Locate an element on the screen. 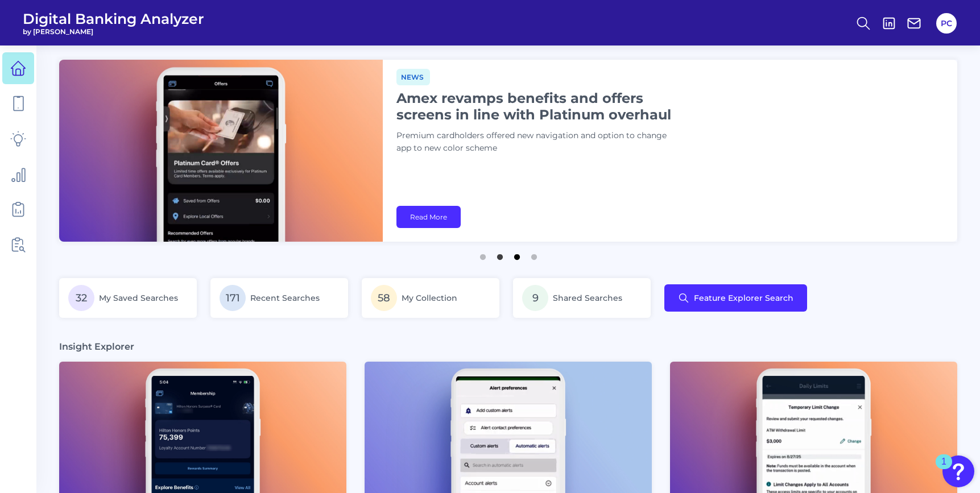 The image size is (980, 493). button: 2 is located at coordinates (500, 254).